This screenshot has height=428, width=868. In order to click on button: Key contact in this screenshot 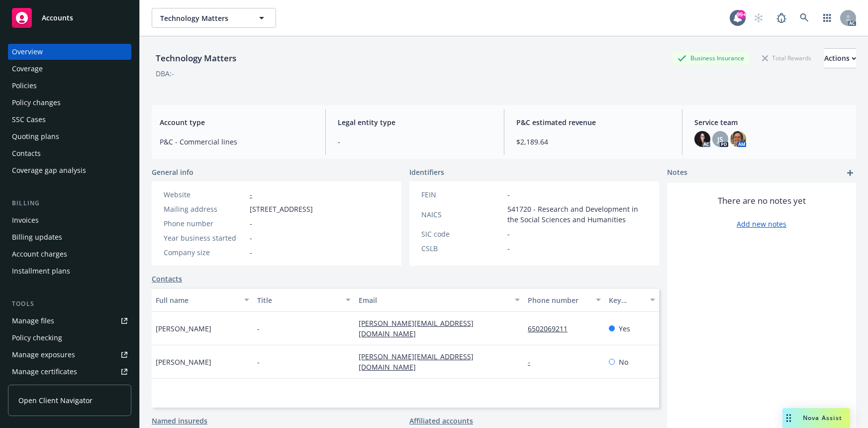, I will do `click(632, 299)`.